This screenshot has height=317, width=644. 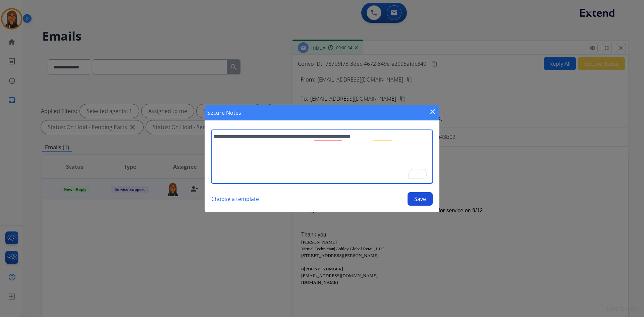 What do you see at coordinates (420, 199) in the screenshot?
I see `button: Save` at bounding box center [420, 199].